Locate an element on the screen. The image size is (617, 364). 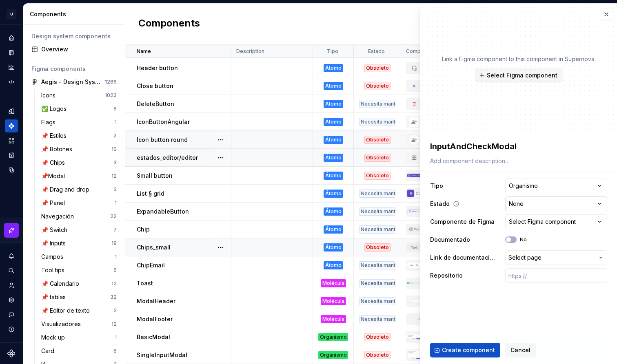
div: Settings is located at coordinates (11, 300).